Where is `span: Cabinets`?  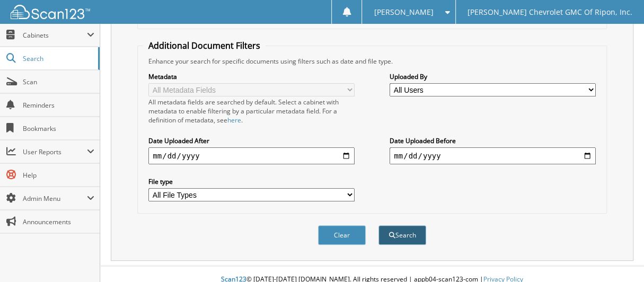
span: Cabinets is located at coordinates (55, 35).